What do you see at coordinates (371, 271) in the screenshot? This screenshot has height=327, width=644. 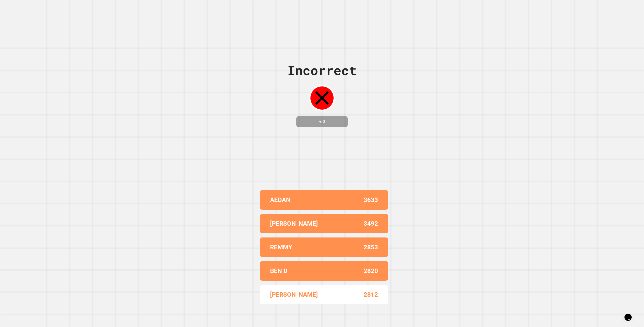 I see `p: 2820` at bounding box center [371, 271].